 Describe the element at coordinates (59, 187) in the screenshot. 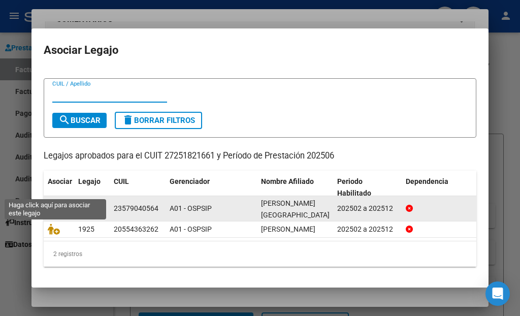

I see `datatable-header-cell: Asociar` at that location.